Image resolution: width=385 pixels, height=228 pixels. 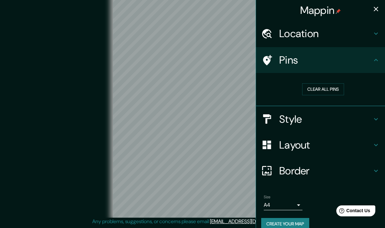 I want to click on div: Location, so click(x=321, y=34).